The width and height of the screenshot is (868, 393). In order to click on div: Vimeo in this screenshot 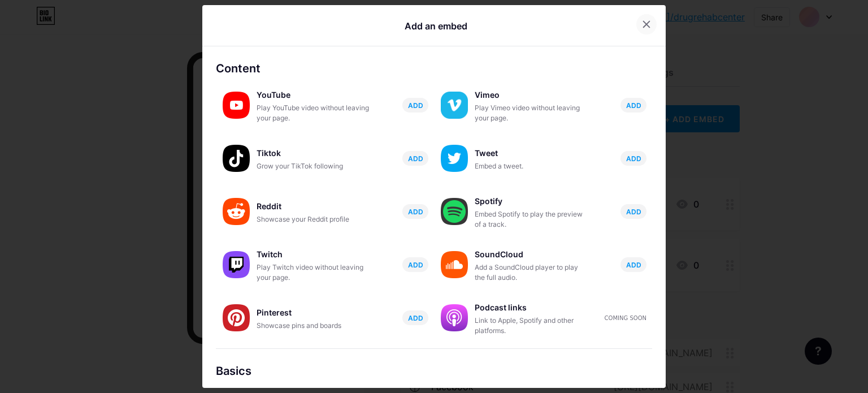, I will do `click(531, 95)`.